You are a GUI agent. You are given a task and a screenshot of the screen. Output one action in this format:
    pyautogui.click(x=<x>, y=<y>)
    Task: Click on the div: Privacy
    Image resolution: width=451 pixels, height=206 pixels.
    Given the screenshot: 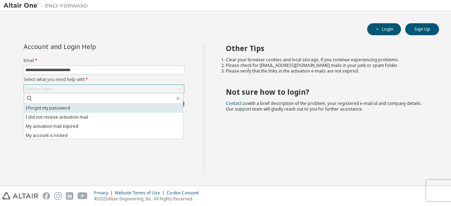 What is the action you would take?
    pyautogui.click(x=104, y=193)
    